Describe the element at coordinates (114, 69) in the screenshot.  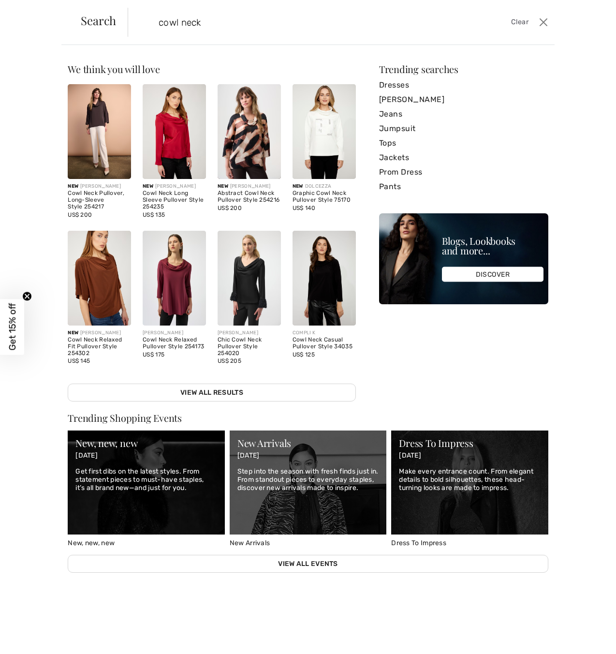
I see `span: We think you will love` at that location.